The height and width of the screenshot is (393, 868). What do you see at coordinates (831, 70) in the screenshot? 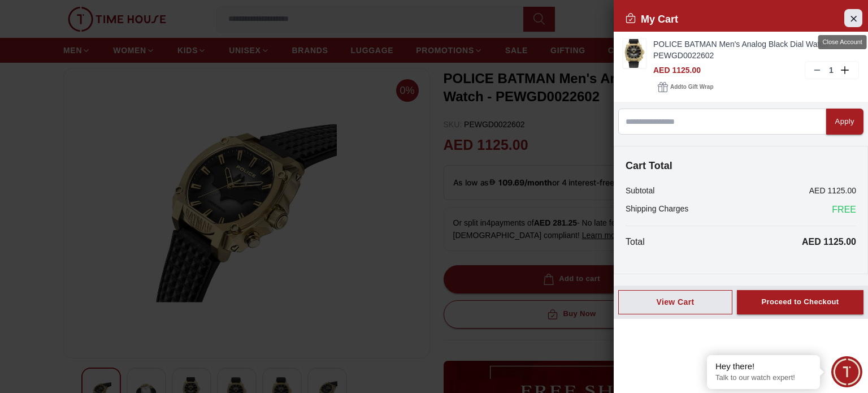
I see `p: 1` at bounding box center [831, 70].